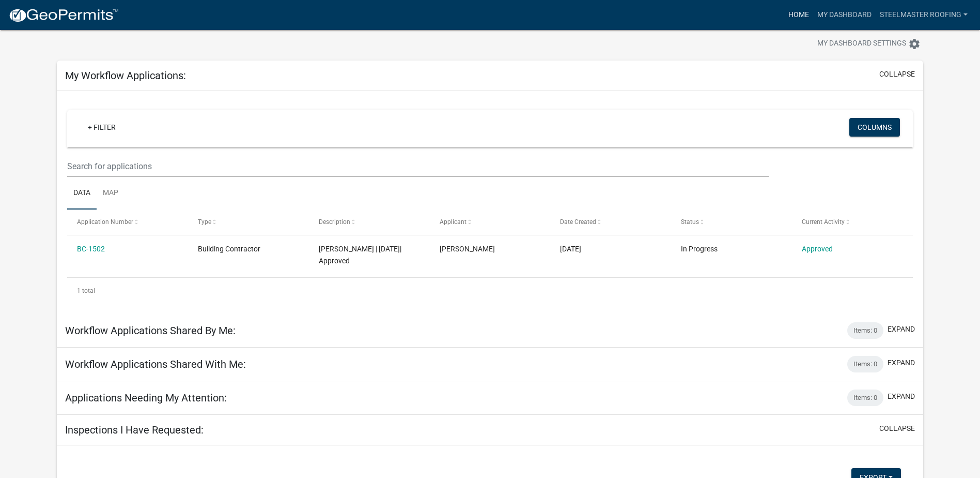 The image size is (980, 478). What do you see at coordinates (102, 128) in the screenshot?
I see `a: + Filter` at bounding box center [102, 128].